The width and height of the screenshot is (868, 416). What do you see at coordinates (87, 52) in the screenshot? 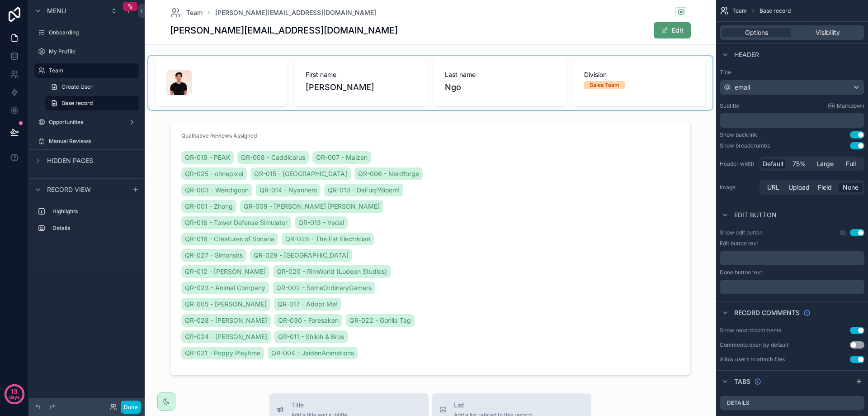
I see `a: My Profile` at bounding box center [87, 52].